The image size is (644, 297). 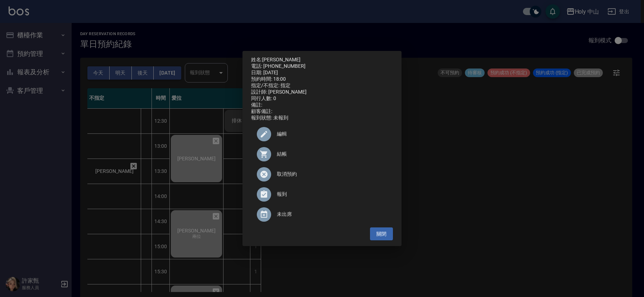 What do you see at coordinates (322, 118) in the screenshot?
I see `div: 報到狀態: 未報到` at bounding box center [322, 118].